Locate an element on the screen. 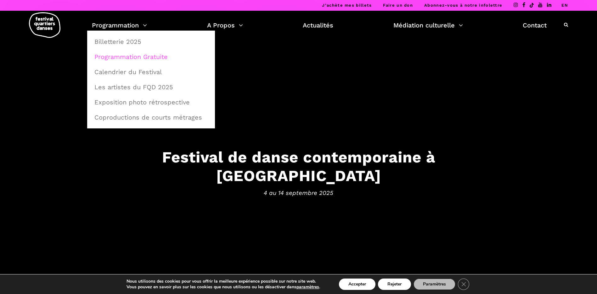 This screenshot has height=294, width=597. img: logo-fqd-med is located at coordinates (45, 25).